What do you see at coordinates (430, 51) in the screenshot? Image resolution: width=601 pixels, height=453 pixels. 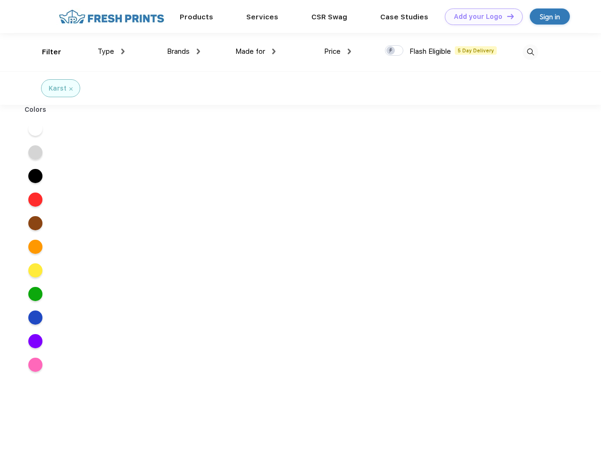 I see `span: Flash Eligible` at bounding box center [430, 51].